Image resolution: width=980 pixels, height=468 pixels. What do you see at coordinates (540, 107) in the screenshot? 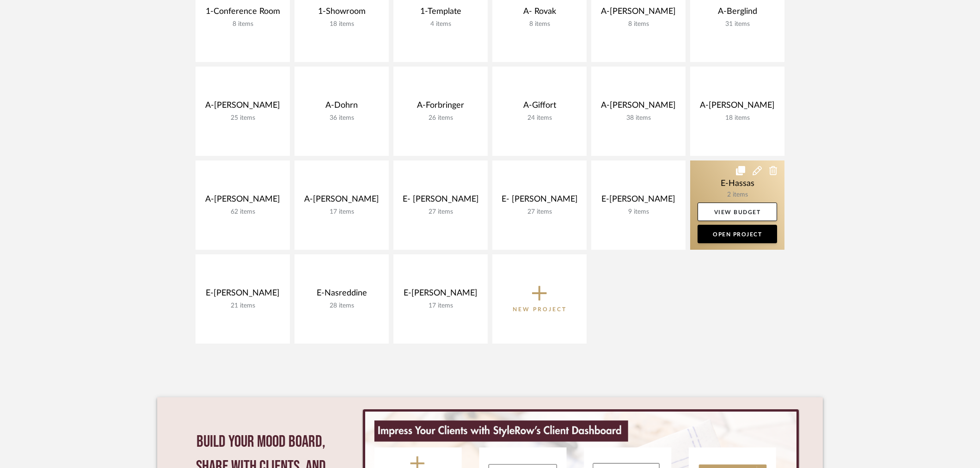
I see `div: A-Giffort` at bounding box center [540, 107].